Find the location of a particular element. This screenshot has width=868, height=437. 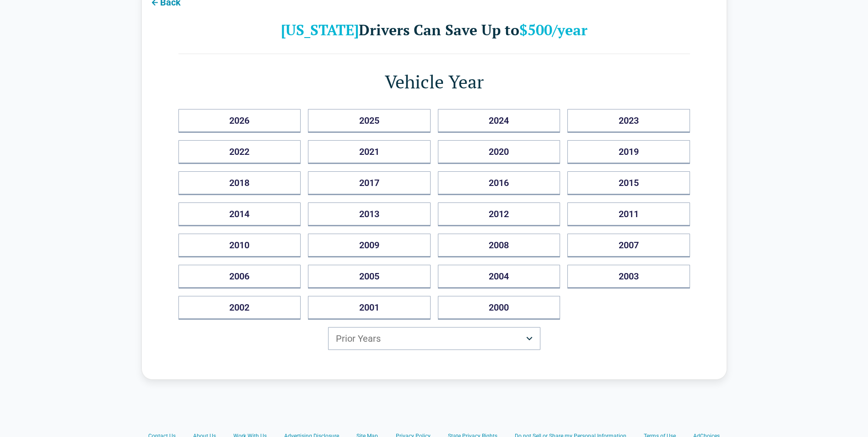

button: 2014 is located at coordinates (239, 214).